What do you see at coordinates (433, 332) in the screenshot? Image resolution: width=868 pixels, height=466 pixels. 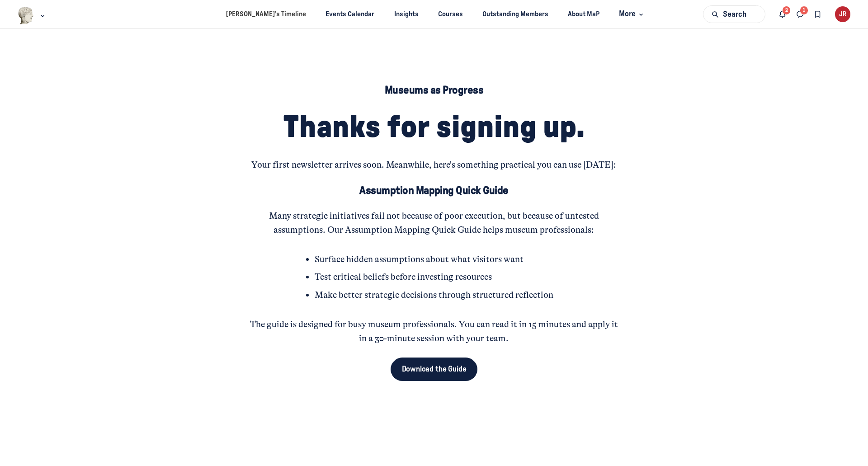 I see `p: The guide is designed for busy museum professionals. You can read it in 15 minutes and apply it i...` at bounding box center [433, 332].